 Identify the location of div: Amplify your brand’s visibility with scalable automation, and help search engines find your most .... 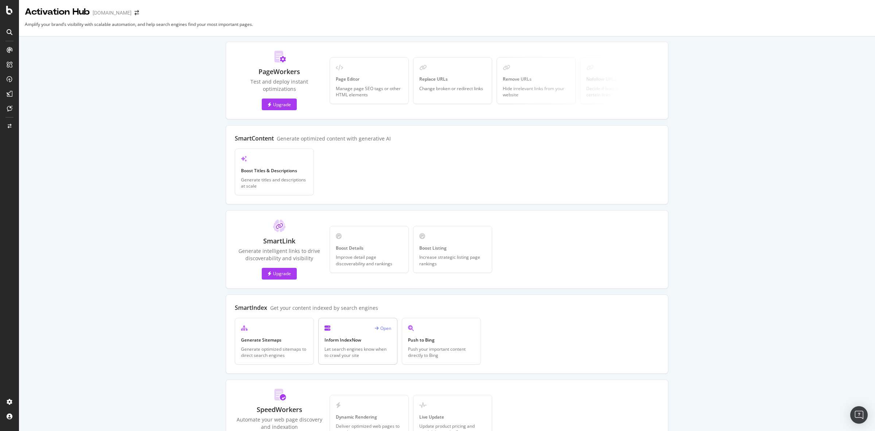
(139, 27).